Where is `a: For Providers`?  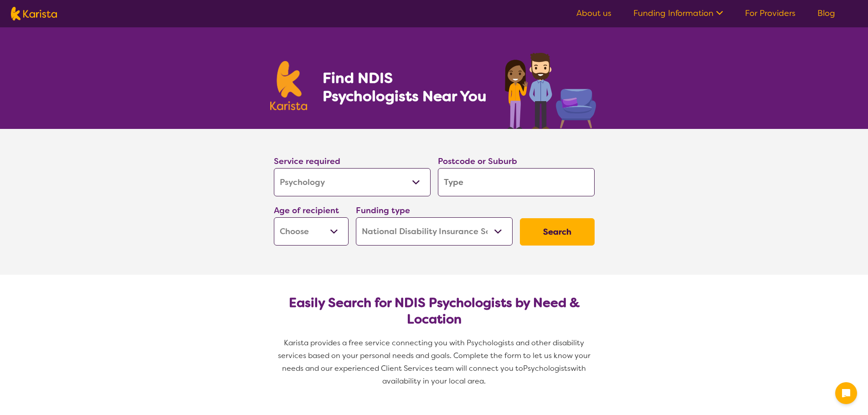 a: For Providers is located at coordinates (770, 13).